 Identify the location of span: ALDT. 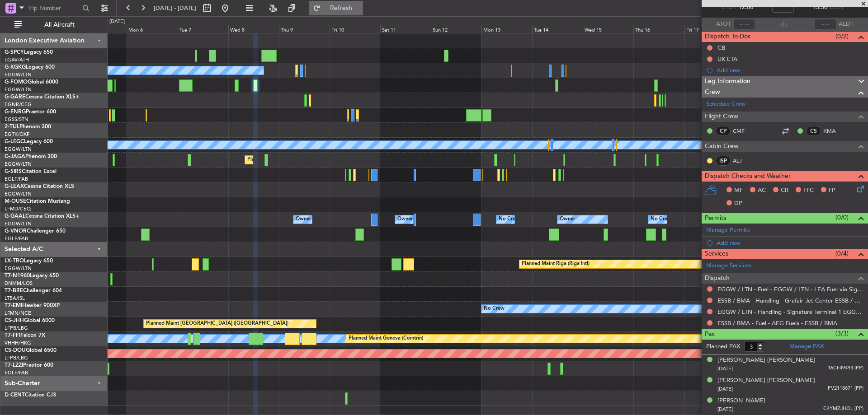
(846, 24).